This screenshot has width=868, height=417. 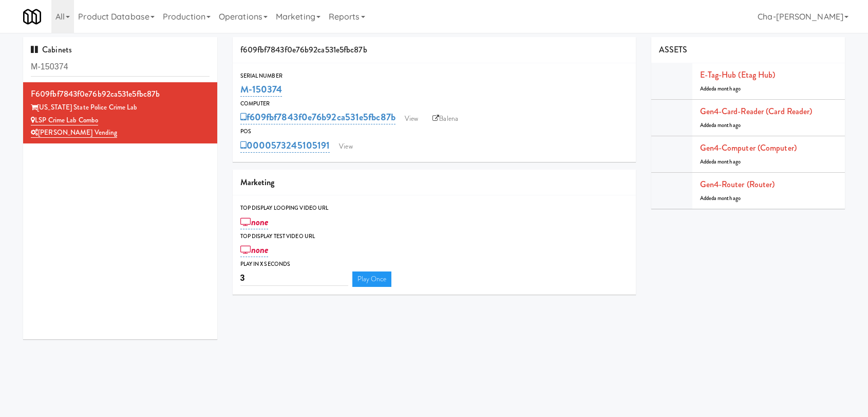 I want to click on a: Balena, so click(x=445, y=119).